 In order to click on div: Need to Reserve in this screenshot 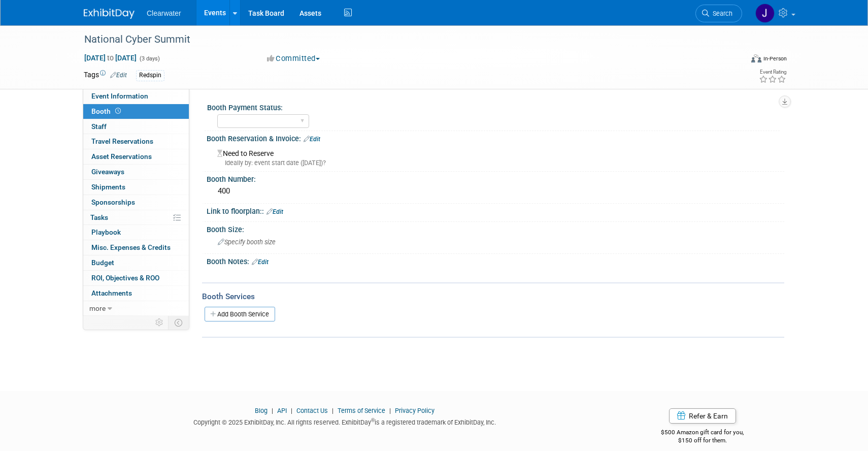, I will do `click(495, 157)`.